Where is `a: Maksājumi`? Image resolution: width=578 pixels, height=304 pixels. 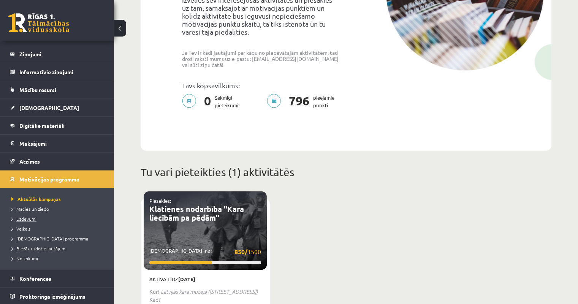 a: Maksājumi is located at coordinates (57, 143).